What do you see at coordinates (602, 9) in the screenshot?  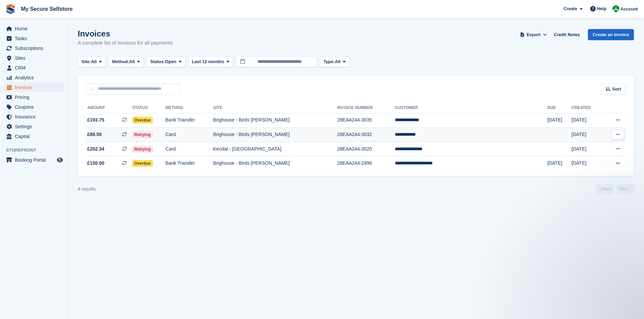 I see `span: Help` at bounding box center [602, 9].